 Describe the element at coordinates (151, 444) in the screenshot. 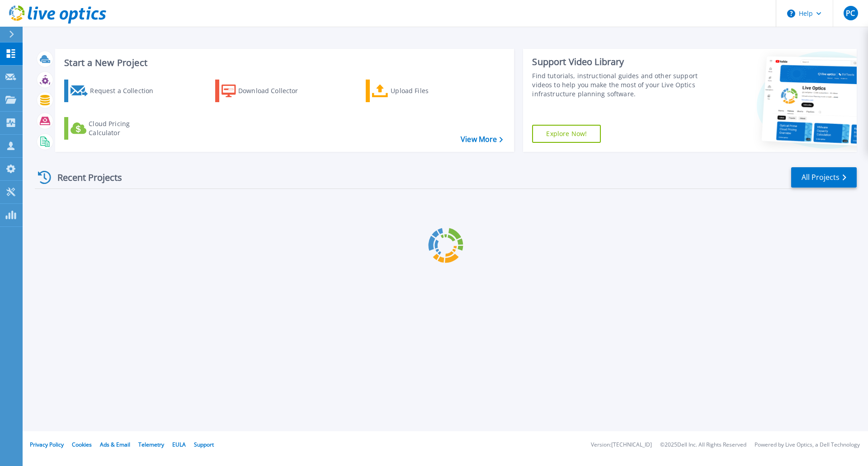

I see `a: Telemetry` at that location.